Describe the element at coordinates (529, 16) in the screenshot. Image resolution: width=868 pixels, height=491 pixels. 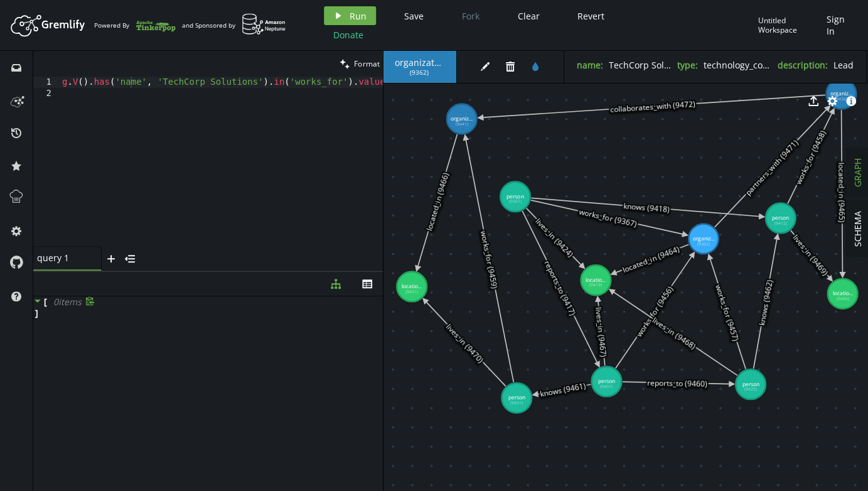
I see `button: Clear` at that location.